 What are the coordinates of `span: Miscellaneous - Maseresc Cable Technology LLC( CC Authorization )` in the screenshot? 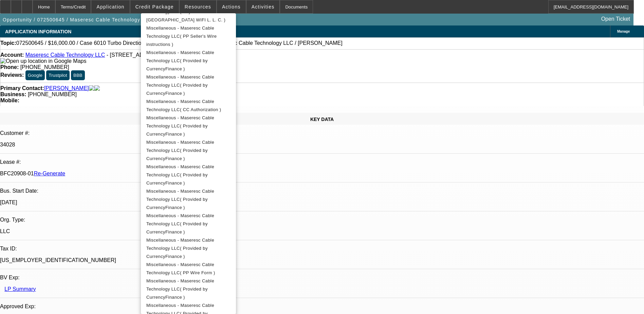 It's located at (184, 105).